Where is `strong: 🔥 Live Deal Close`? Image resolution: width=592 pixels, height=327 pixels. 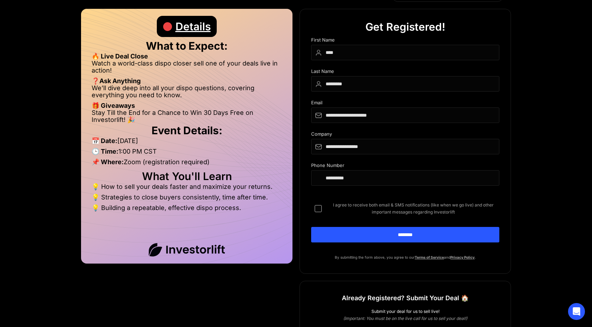
strong: 🔥 Live Deal Close is located at coordinates (120, 56).